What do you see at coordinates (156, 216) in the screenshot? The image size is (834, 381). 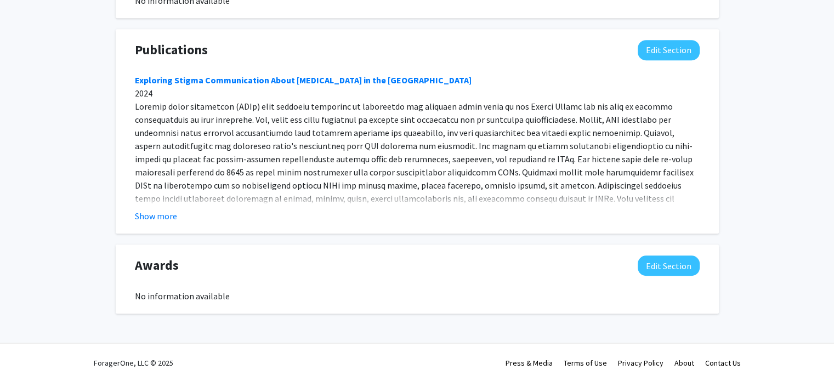 I see `button: Show more` at bounding box center [156, 216].